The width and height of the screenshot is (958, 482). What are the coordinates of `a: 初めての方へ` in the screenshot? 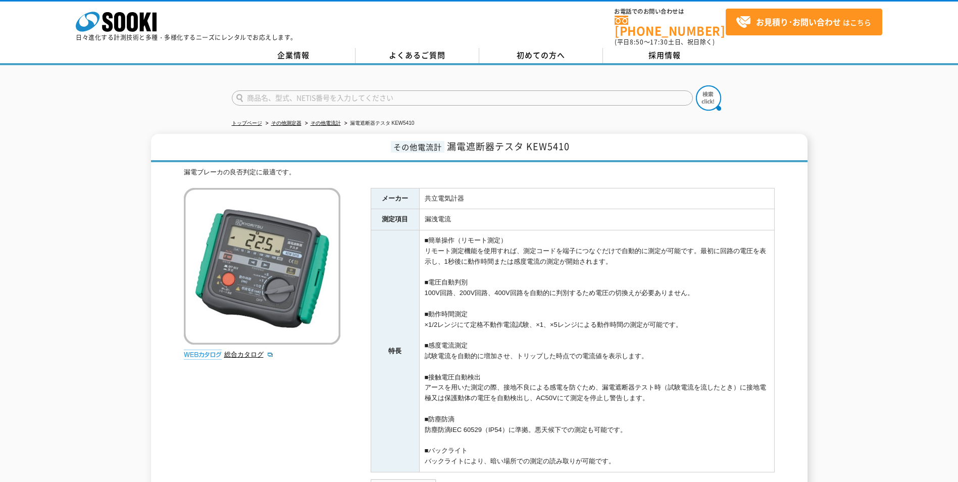 It's located at (541, 56).